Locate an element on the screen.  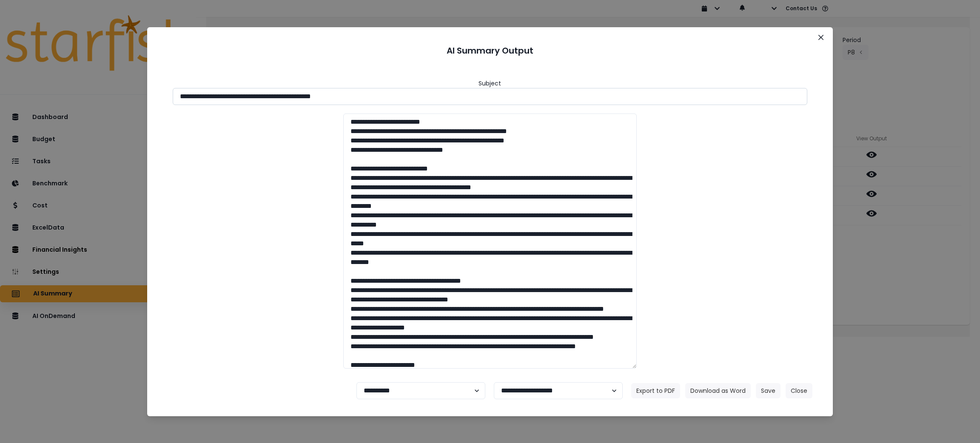
button: Export to PDF is located at coordinates (656, 391).